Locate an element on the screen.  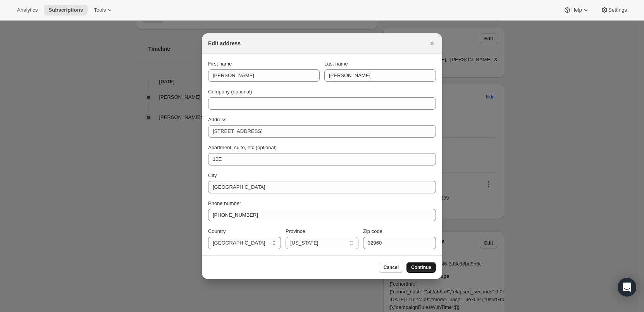
span: First name is located at coordinates (219, 63).